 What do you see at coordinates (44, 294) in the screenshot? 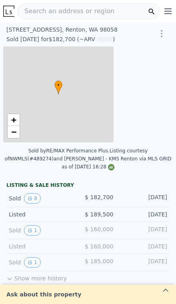
I see `div: Ask about this property` at bounding box center [44, 294].